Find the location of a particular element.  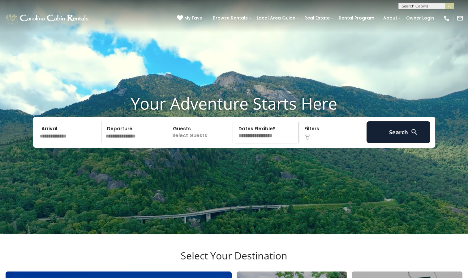

a: Real Estate is located at coordinates (317, 18).